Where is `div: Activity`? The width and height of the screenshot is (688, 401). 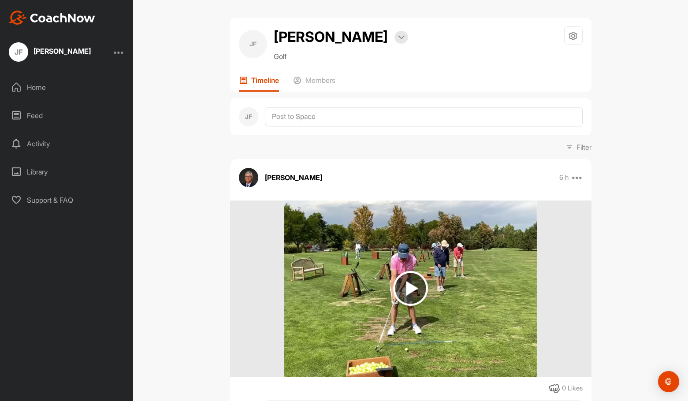 div: Activity is located at coordinates (67, 144).